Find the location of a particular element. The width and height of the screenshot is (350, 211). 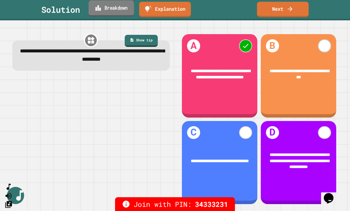

h1: C is located at coordinates (193, 132).